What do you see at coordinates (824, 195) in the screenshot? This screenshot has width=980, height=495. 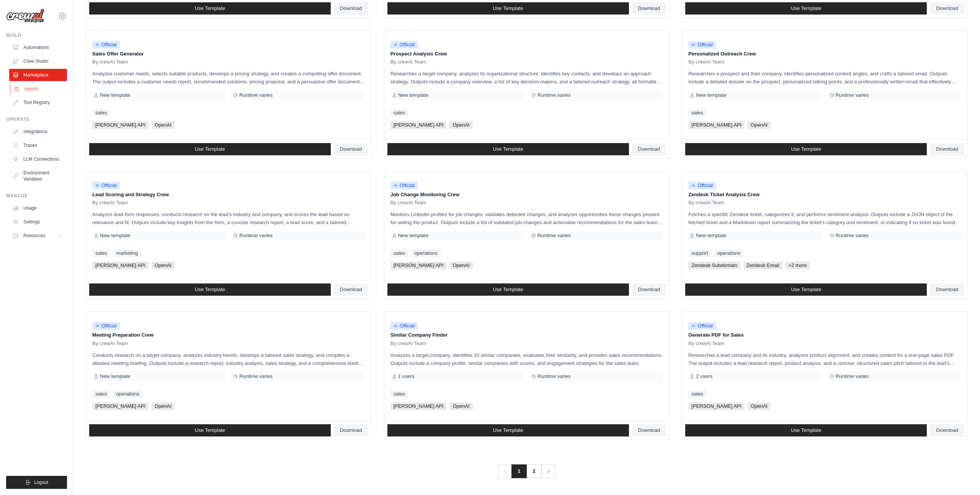 I see `p: Zendesk Ticket Analysis Crew` at bounding box center [824, 195].